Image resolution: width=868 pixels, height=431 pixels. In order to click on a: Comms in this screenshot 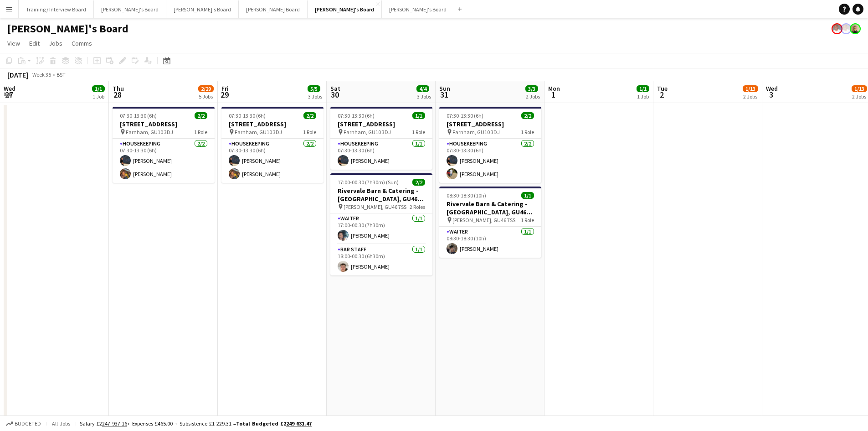, I will do `click(82, 44)`.